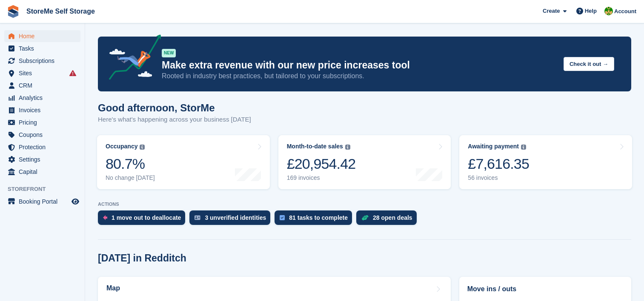 This screenshot has height=301, width=644. What do you see at coordinates (198, 218) in the screenshot?
I see `img: verify_identity-adf6edd0f0f0b5bbfe63781bf79b02c33cf7c696d77639b501bdc392416b5a36.svg` at bounding box center [198, 218].